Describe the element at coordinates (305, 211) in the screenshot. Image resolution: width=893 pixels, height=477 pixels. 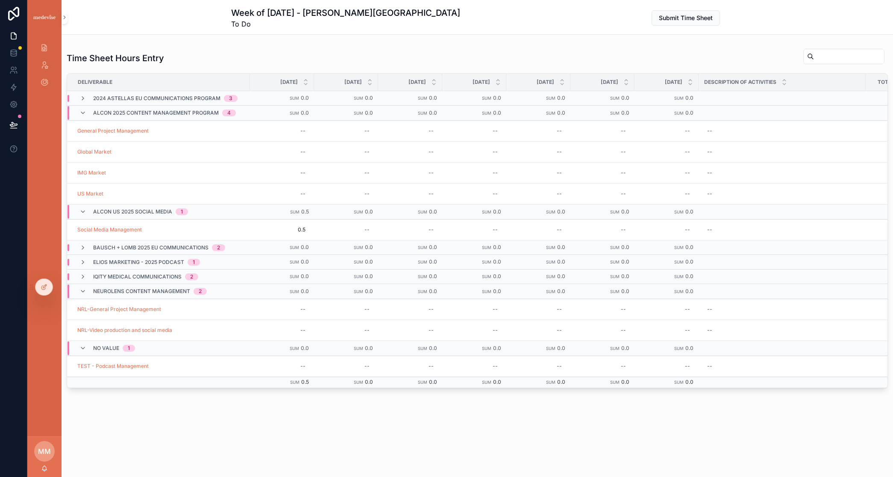
I see `span: 0.5` at that location.